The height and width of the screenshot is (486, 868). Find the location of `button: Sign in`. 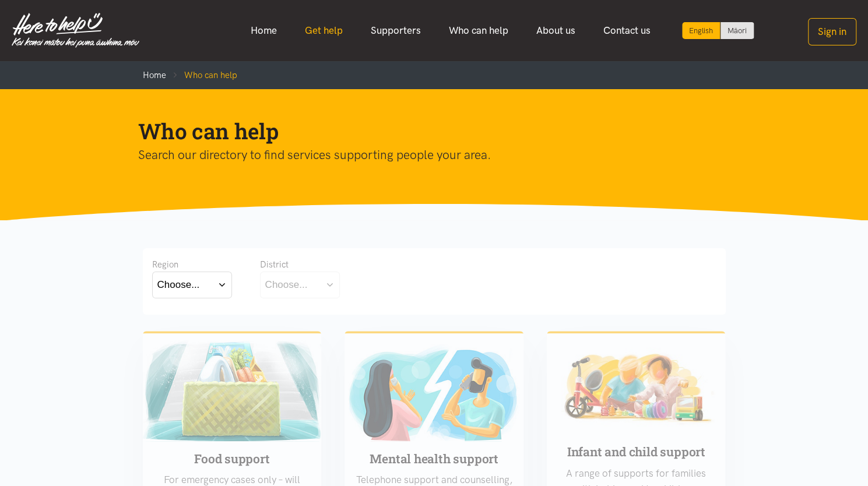

button: Sign in is located at coordinates (831, 31).